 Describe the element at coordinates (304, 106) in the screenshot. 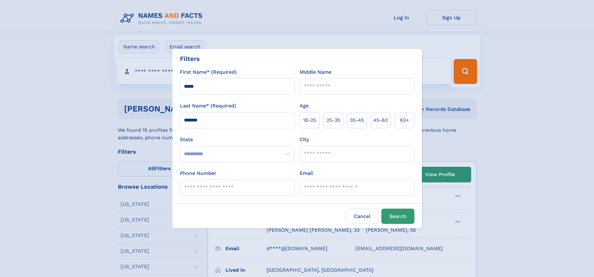

I see `label: Age` at that location.